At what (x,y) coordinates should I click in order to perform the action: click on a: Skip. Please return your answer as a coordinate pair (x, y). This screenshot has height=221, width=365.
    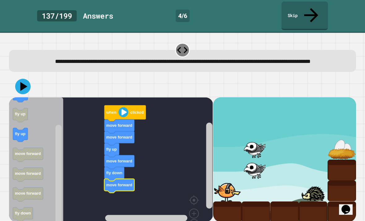
    Looking at the image, I should click on (305, 16).